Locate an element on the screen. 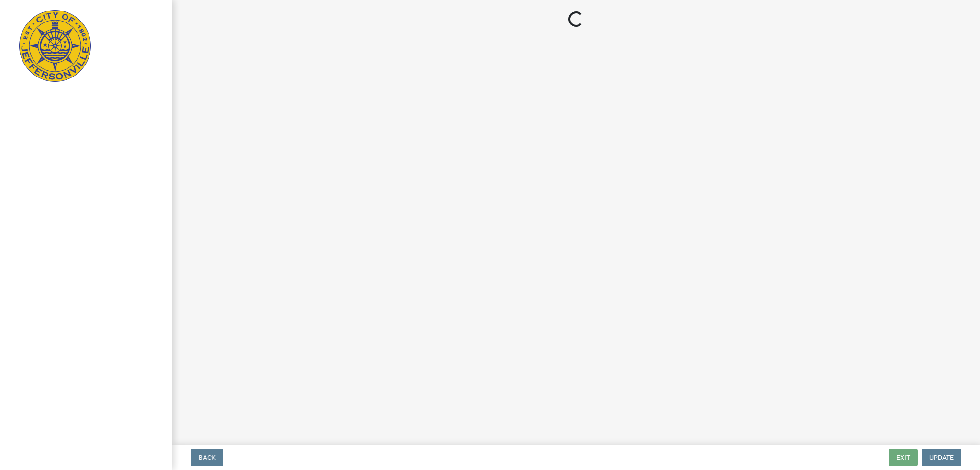 Image resolution: width=980 pixels, height=470 pixels. button: Update is located at coordinates (941, 458).